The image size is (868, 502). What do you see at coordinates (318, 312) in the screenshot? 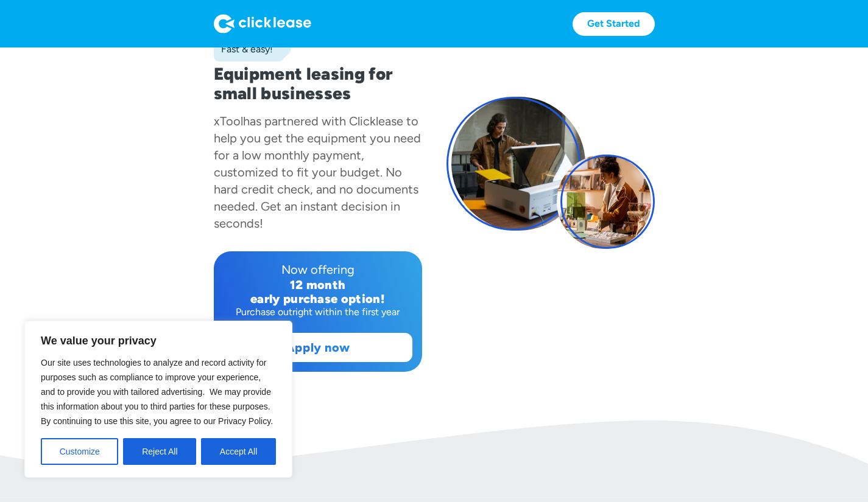
I see `div: Purchase outright within the first year` at bounding box center [318, 312].